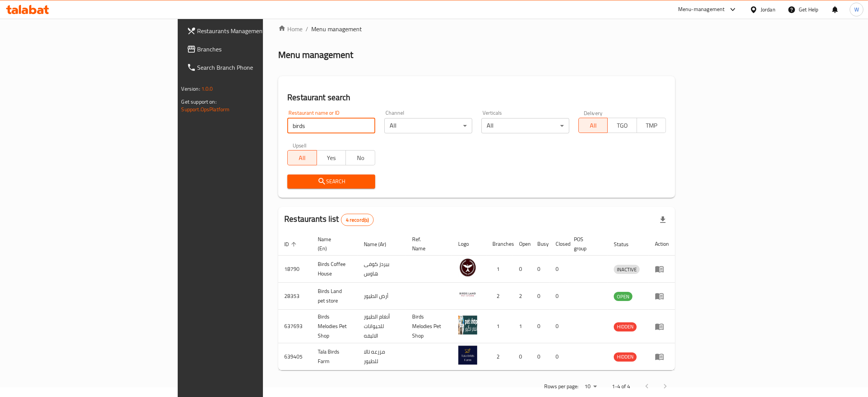  Describe the element at coordinates (337, 29) in the screenshot. I see `span: Menu management` at that location.